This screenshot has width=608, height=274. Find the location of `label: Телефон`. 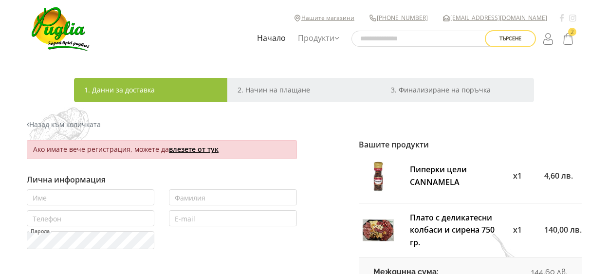

label: Телефон is located at coordinates (47, 219).